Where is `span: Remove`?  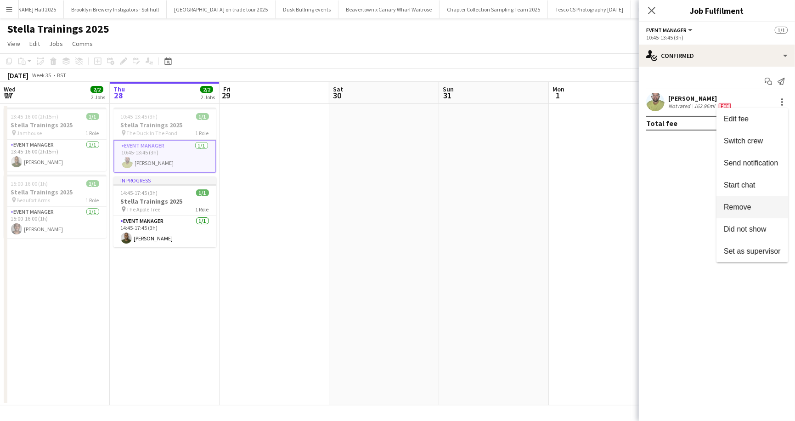
span: Remove is located at coordinates (738, 207).